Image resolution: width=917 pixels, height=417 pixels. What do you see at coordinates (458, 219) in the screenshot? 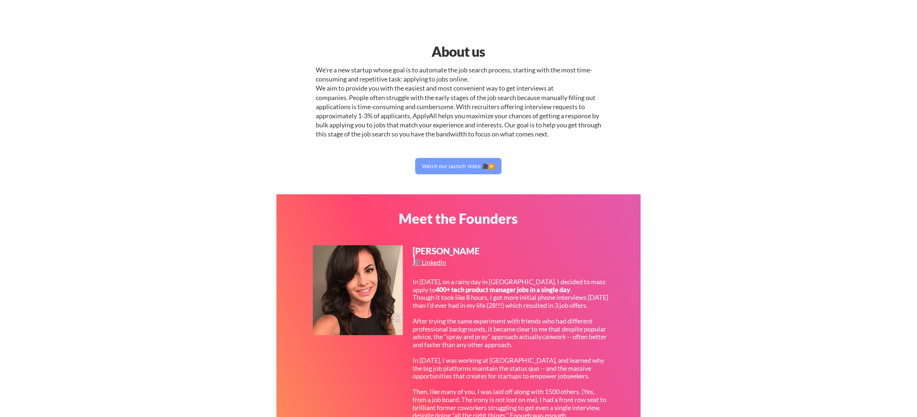
I see `div: Meet the Founders` at bounding box center [458, 219].